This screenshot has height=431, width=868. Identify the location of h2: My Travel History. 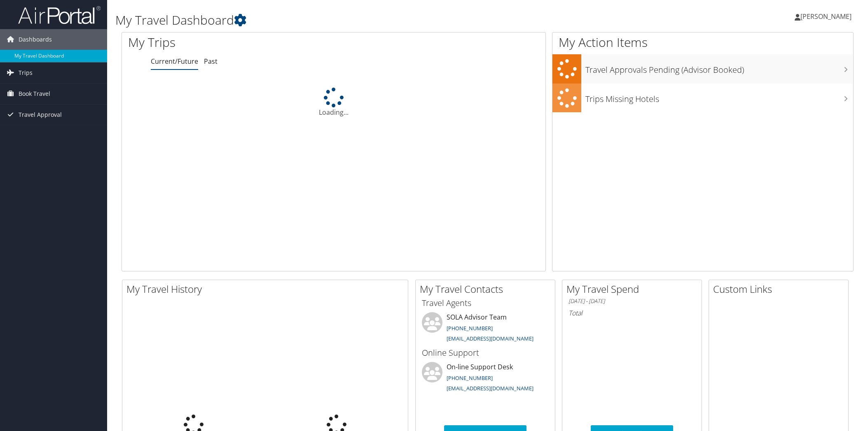
(267, 289).